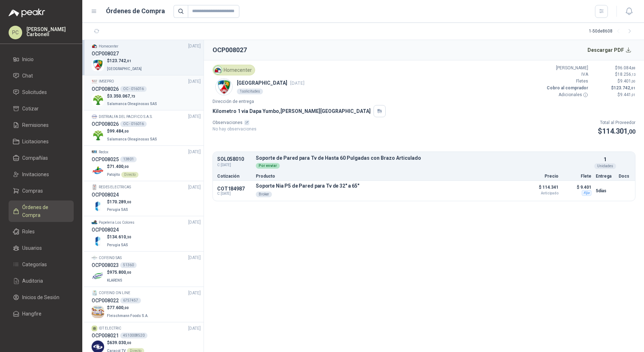 Image resolution: width=644 pixels, height=352 pixels. I want to click on span: Inicio, so click(28, 59).